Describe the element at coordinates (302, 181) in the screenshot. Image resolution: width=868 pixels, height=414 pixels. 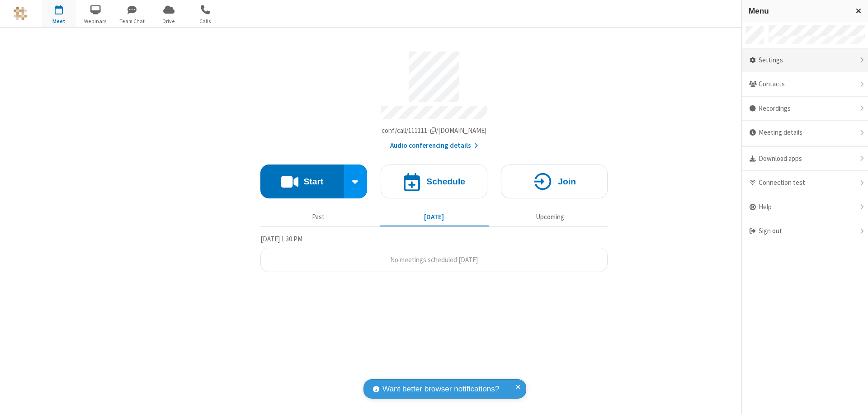
I see `button: Start` at that location.